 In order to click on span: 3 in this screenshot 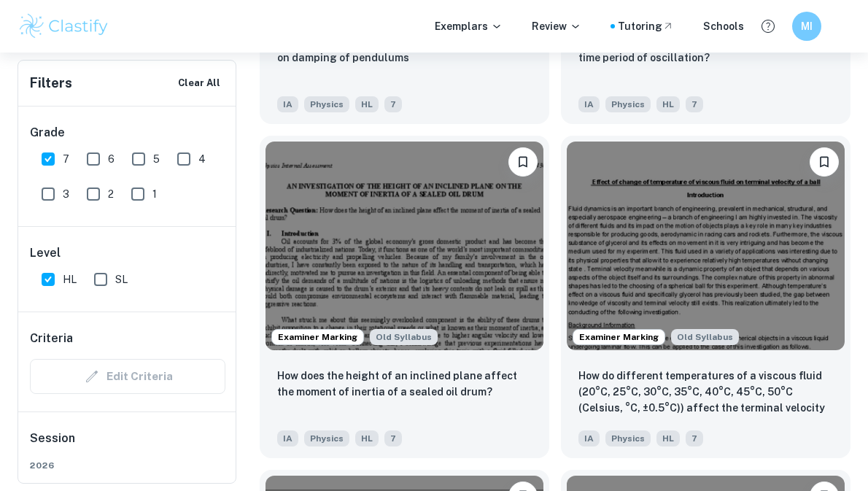, I will do `click(66, 194)`.